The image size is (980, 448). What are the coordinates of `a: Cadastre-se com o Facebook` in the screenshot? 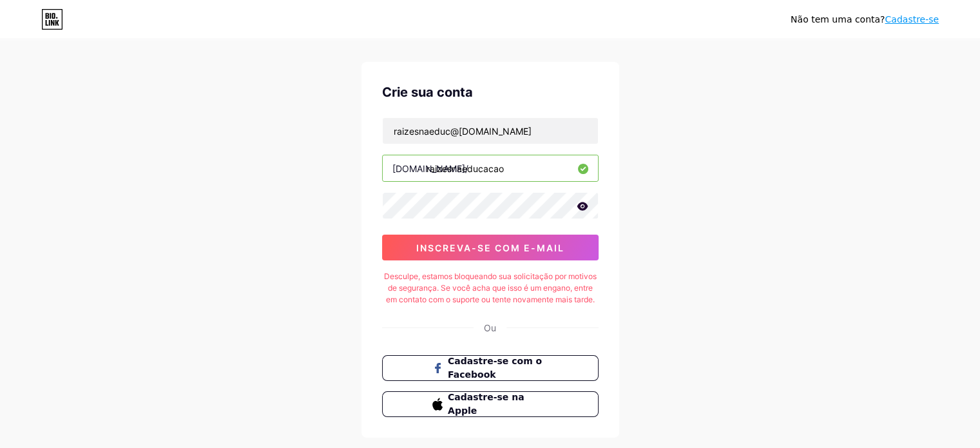 It's located at (490, 368).